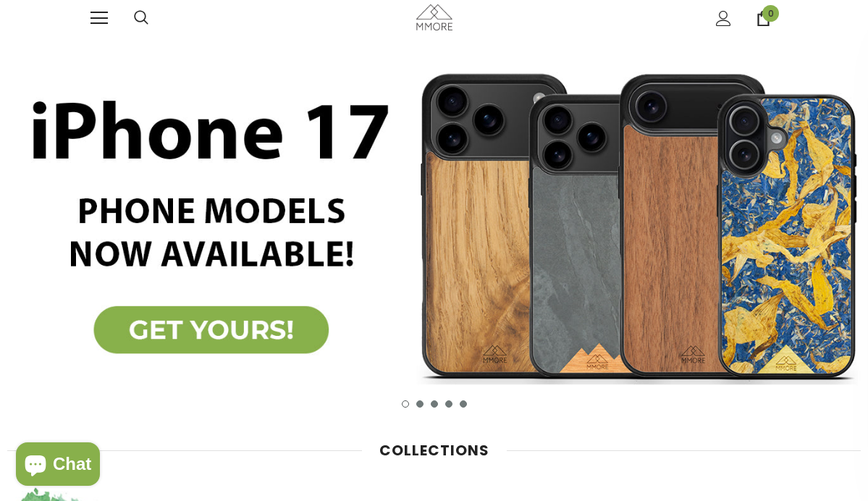 This screenshot has height=501, width=868. I want to click on span: 0, so click(771, 13).